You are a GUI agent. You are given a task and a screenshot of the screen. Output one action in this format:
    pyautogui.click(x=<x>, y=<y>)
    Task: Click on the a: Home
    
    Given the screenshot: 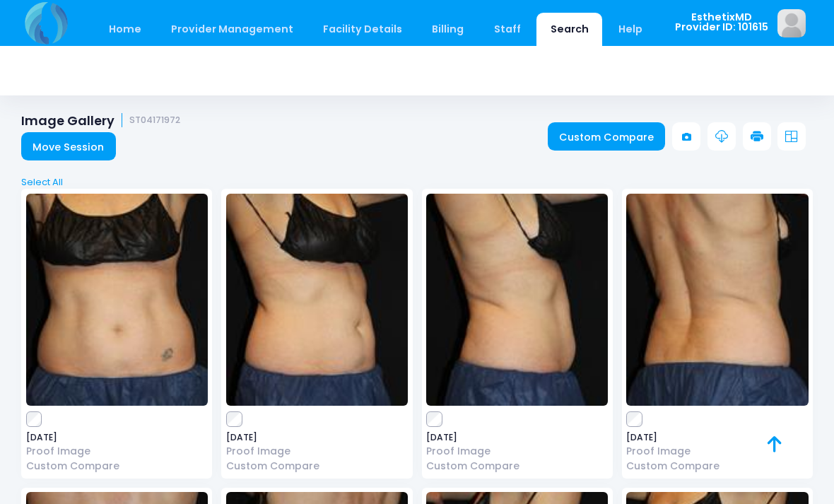 What is the action you would take?
    pyautogui.click(x=124, y=29)
    